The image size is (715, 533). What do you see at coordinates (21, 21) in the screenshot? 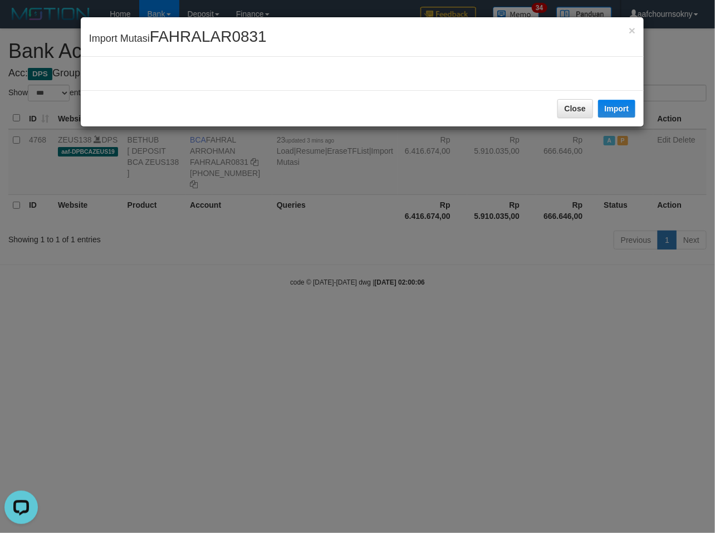
I see `button: Open LiveChat chat widget` at bounding box center [21, 21].